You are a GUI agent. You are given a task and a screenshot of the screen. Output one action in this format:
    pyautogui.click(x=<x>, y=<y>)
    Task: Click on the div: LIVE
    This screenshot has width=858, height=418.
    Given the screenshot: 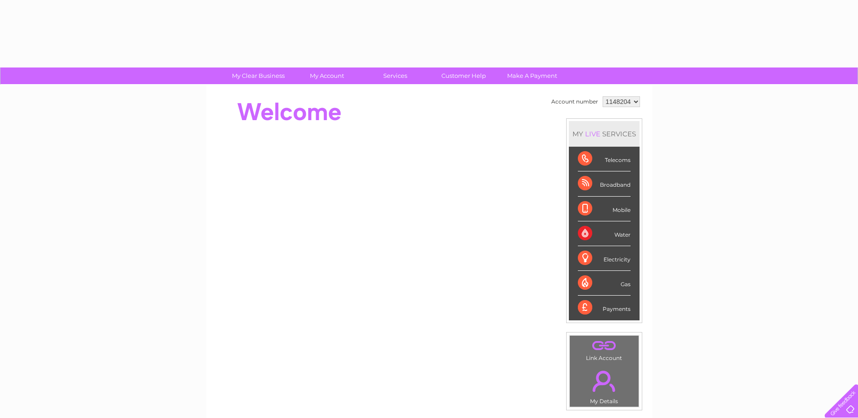 What is the action you would take?
    pyautogui.click(x=592, y=134)
    